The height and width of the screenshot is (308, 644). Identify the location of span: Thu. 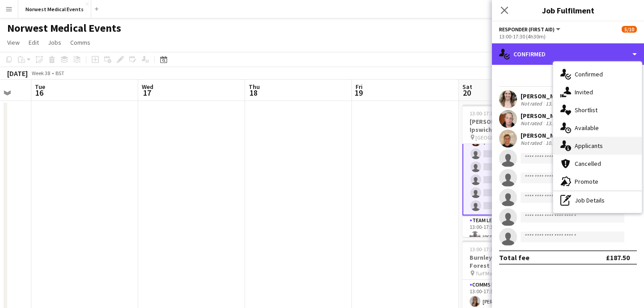
(254, 87).